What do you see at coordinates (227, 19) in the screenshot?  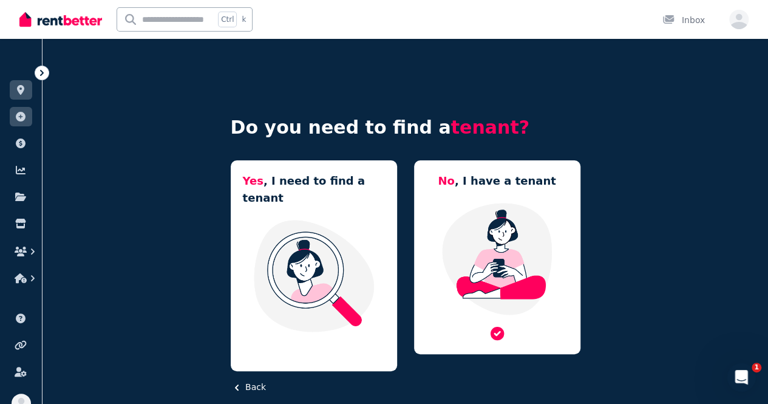 I see `span: Ctrl` at bounding box center [227, 19].